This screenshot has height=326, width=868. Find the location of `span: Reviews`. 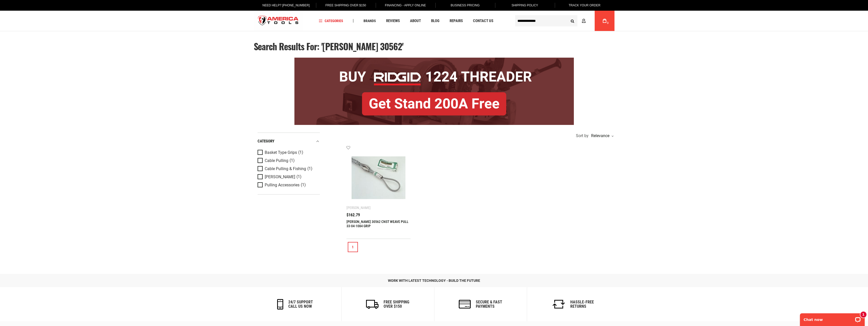

span: Reviews is located at coordinates (393, 21).